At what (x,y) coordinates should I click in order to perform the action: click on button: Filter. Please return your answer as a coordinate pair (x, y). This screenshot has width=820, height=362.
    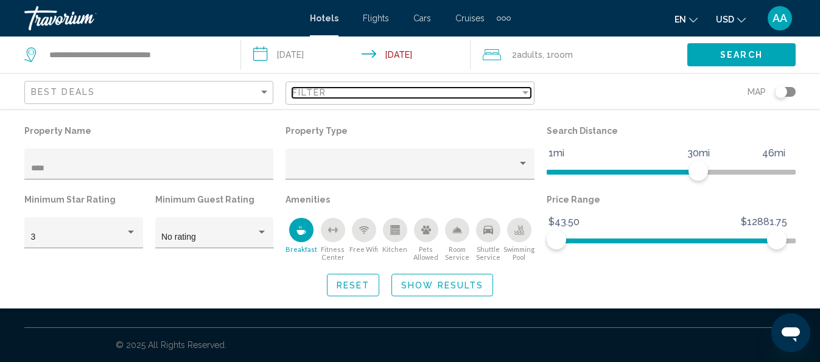
    Looking at the image, I should click on (409, 93).